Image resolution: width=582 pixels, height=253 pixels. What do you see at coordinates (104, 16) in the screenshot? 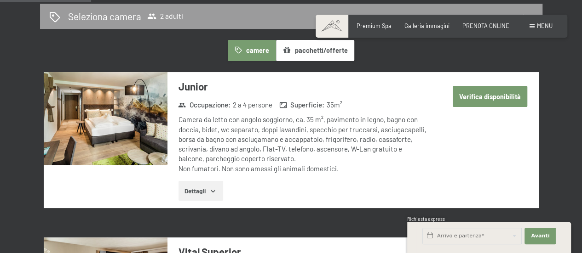
I see `h2: Seleziona camera` at bounding box center [104, 16].